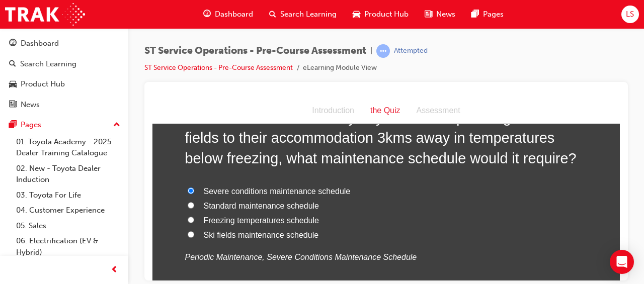  I want to click on span: Dashboard, so click(234, 14).